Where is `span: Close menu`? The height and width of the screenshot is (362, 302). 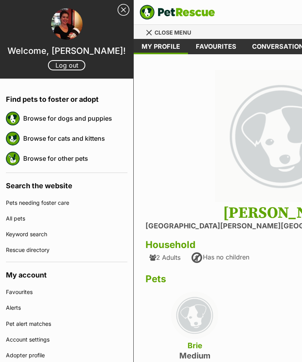 span: Close menu is located at coordinates (172, 32).